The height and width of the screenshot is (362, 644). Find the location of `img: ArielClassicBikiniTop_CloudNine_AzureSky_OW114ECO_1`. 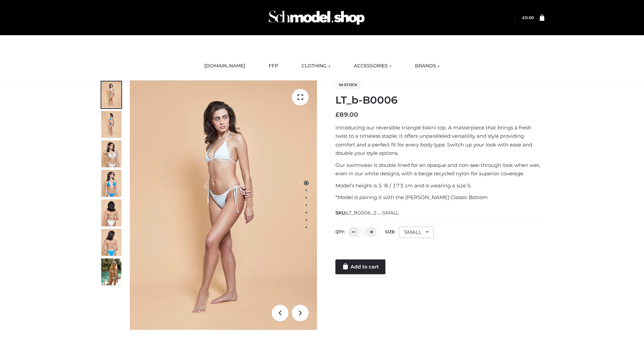

img: ArielClassicBikiniTop_CloudNine_AzureSky_OW114ECO_1 is located at coordinates (224, 205).